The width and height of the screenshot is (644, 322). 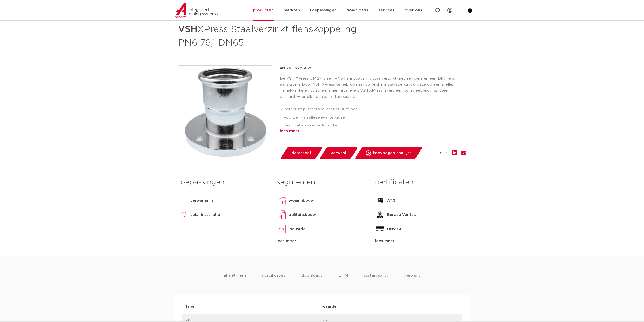 I want to click on span: verwant, so click(x=339, y=153).